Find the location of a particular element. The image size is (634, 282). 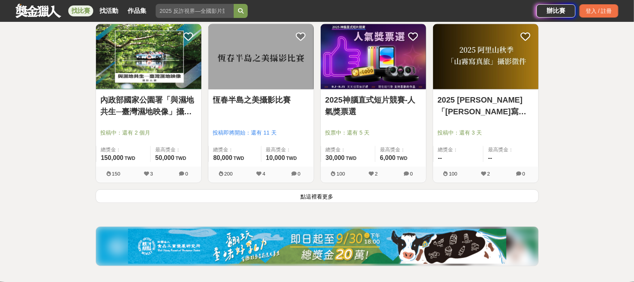

a: 辦比賽 is located at coordinates (556, 11).